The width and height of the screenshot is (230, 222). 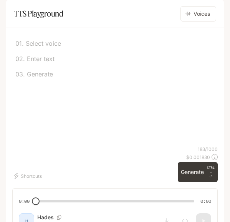 What do you see at coordinates (20, 43) in the screenshot?
I see `p: 0 1 .` at bounding box center [20, 43].